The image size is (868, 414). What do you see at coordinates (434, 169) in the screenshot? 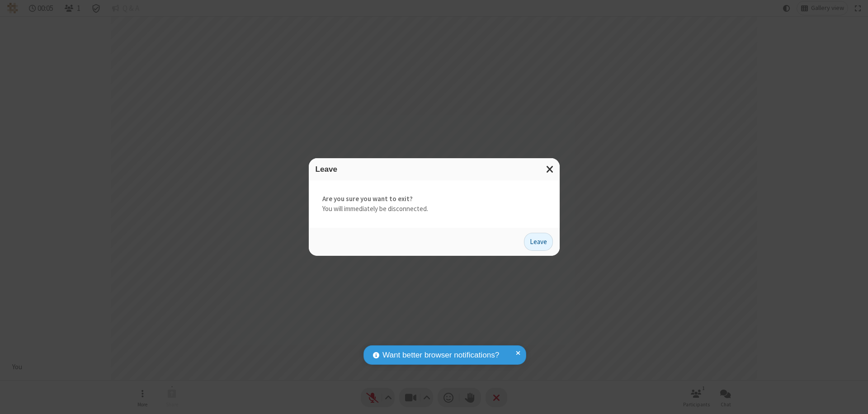
I see `h3: Leave` at bounding box center [434, 169].